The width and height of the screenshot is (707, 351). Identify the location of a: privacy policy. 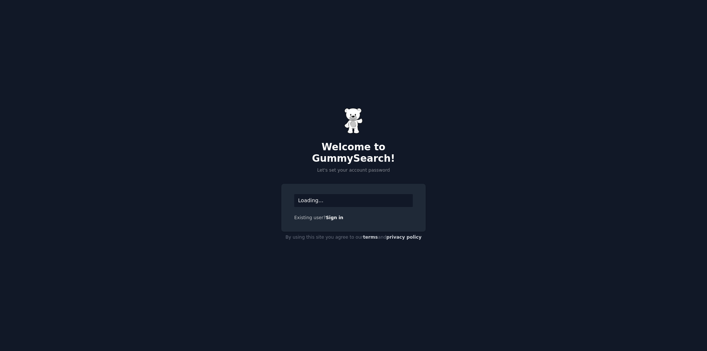
(404, 237).